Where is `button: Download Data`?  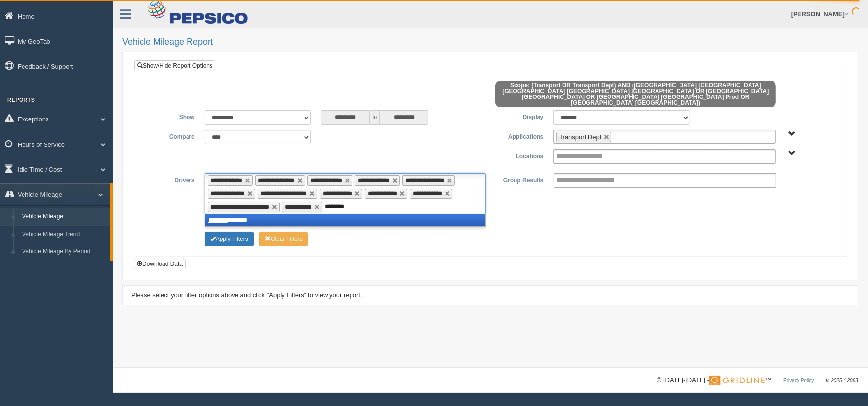 button: Download Data is located at coordinates (160, 264).